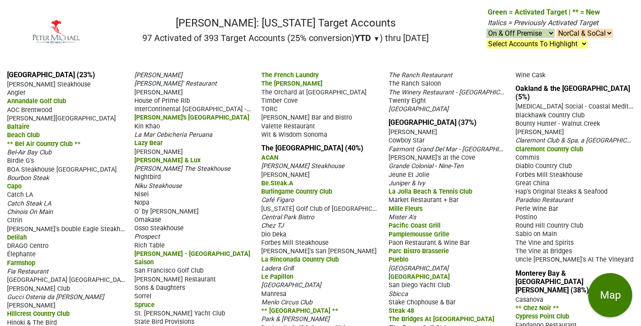 The width and height of the screenshot is (641, 326). I want to click on span: Angler, so click(16, 93).